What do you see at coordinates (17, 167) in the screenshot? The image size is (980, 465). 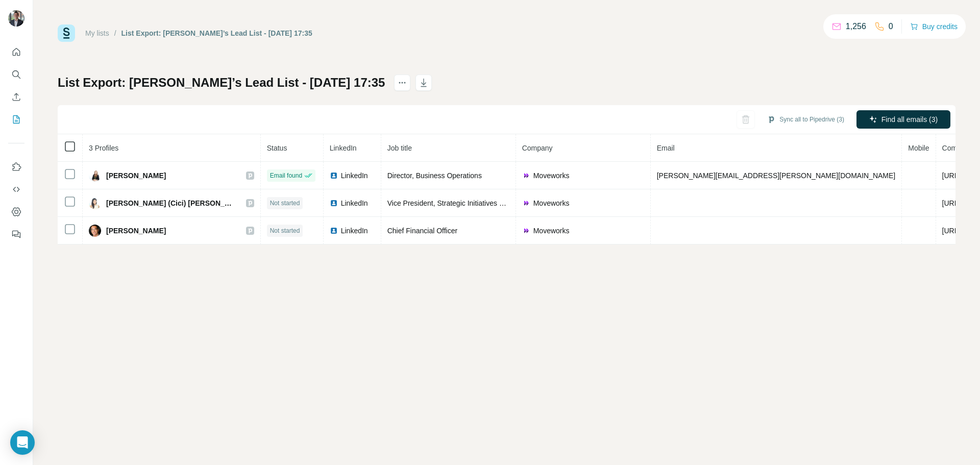 I see `button: Use Surfe on LinkedIn` at bounding box center [17, 167].